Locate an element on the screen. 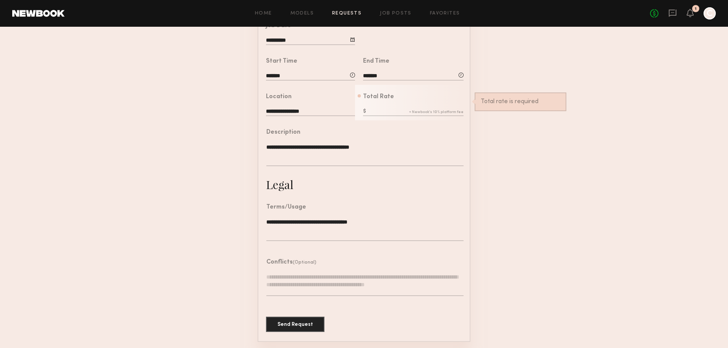 This screenshot has height=348, width=728. div: Location is located at coordinates (279, 97).